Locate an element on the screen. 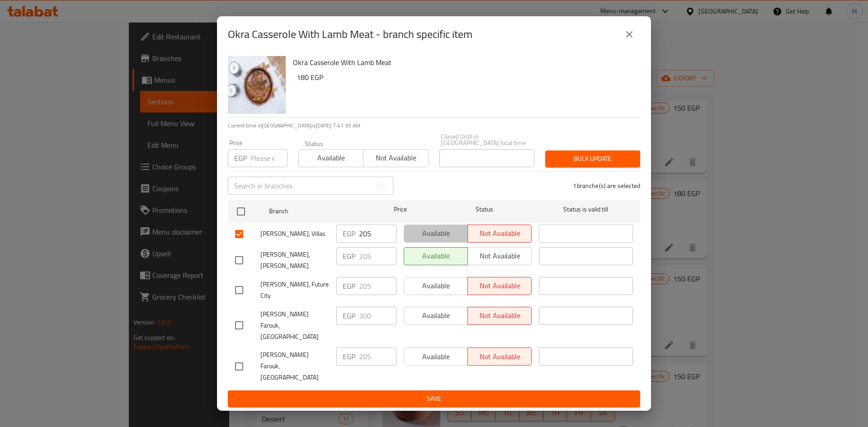 This screenshot has height=427, width=868. span: Status is valid till is located at coordinates (586, 209).